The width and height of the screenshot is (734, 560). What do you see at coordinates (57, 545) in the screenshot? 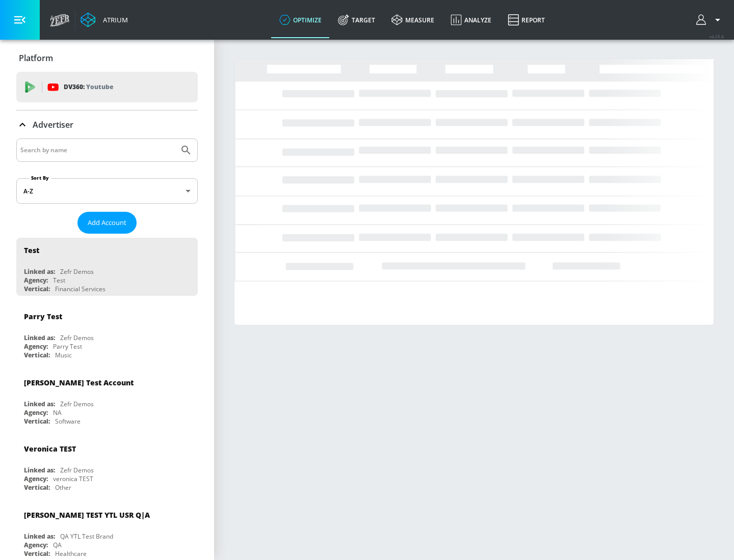
I see `div: QA` at bounding box center [57, 545].